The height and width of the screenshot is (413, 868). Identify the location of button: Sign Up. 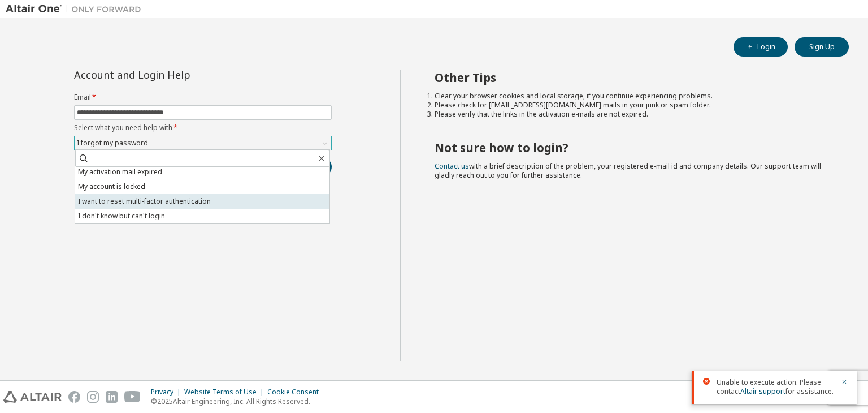
(822, 47).